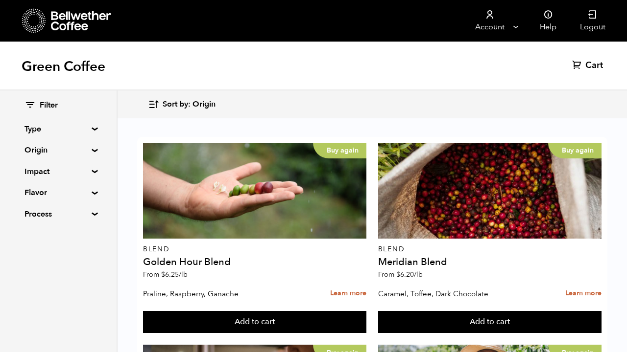 Image resolution: width=627 pixels, height=352 pixels. Describe the element at coordinates (219, 294) in the screenshot. I see `p: Praline, Raspberry, Ganache` at that location.